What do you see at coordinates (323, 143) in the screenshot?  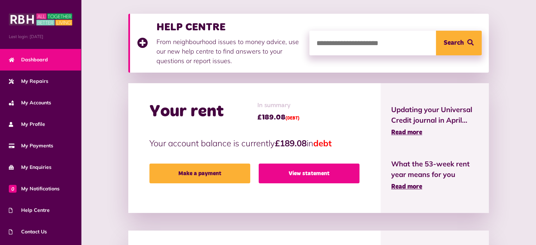 I see `span: debt` at bounding box center [323, 143].